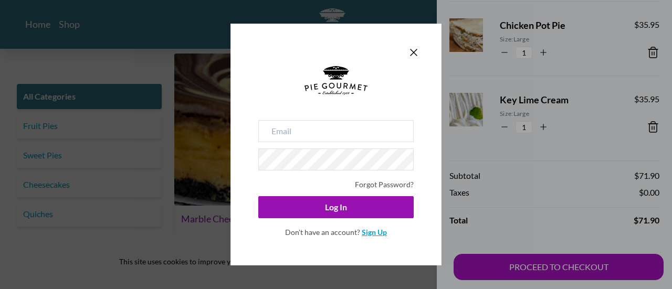  What do you see at coordinates (336, 207) in the screenshot?
I see `button: Log In` at bounding box center [336, 207].